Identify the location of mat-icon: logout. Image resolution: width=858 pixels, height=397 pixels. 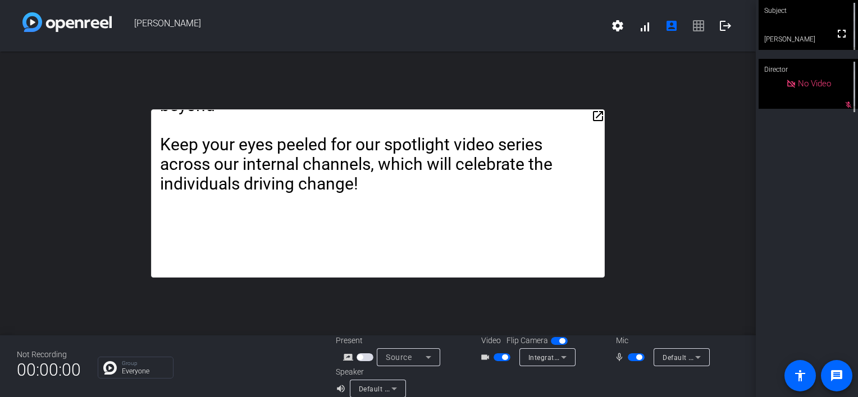
(725, 26).